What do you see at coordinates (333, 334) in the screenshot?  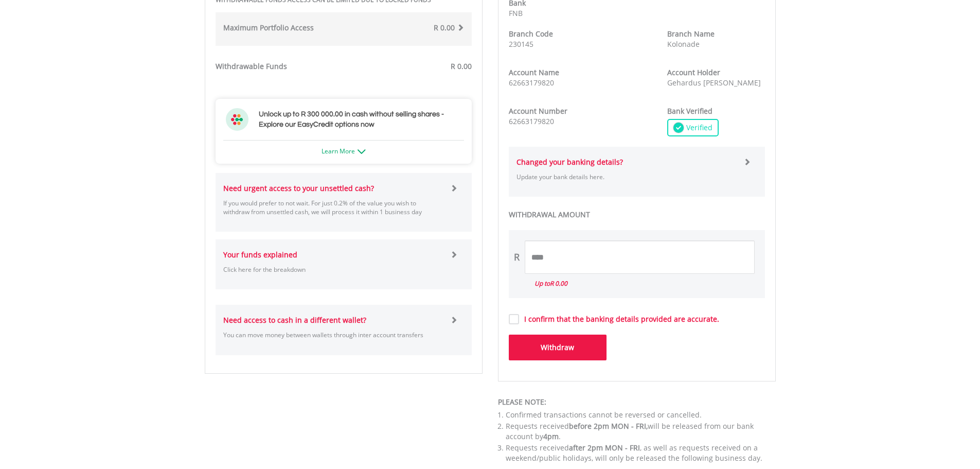 I see `p: You can move money between wallets through inter account transfers` at bounding box center [333, 334].